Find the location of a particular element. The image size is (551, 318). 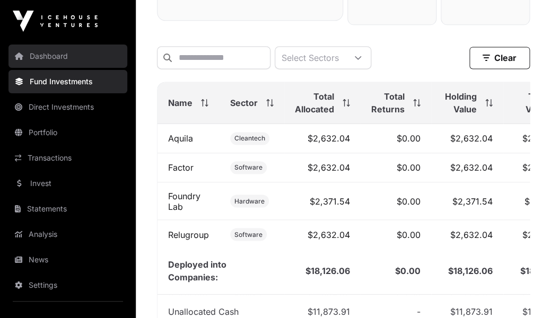

div: Select Sectors is located at coordinates (310, 57).